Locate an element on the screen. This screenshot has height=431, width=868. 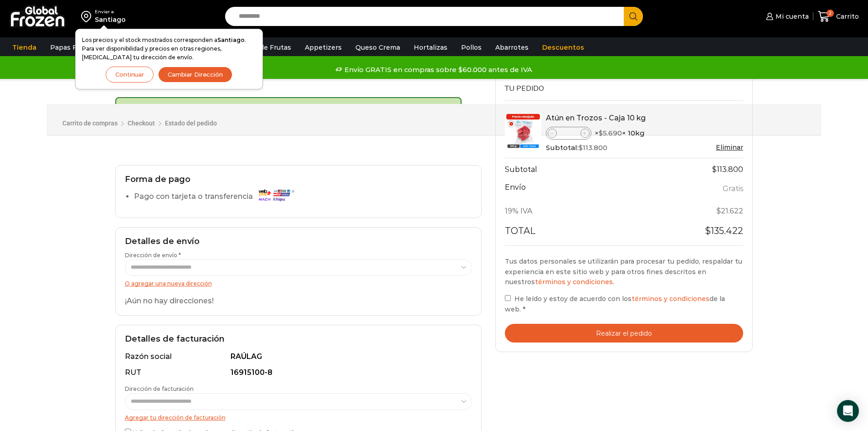
a: Atún en Trozos - Caja 10 kg is located at coordinates (595, 118).